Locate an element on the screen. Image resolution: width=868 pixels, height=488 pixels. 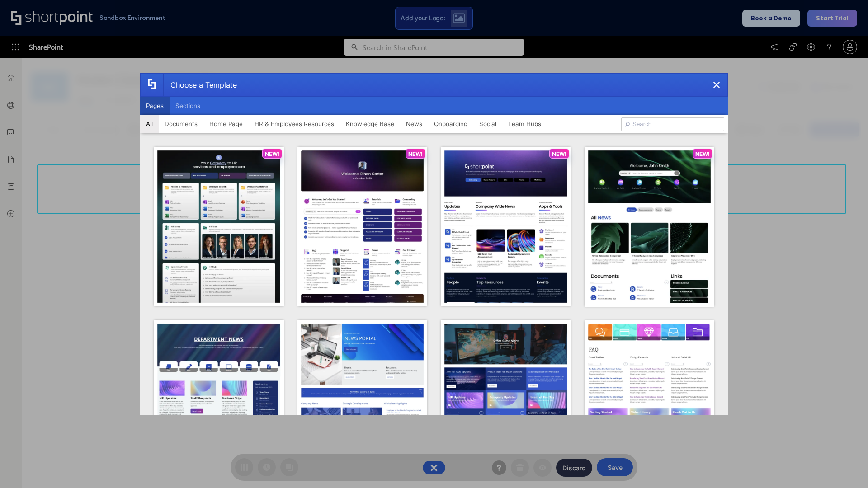
button: Team Hubs is located at coordinates (525, 124).